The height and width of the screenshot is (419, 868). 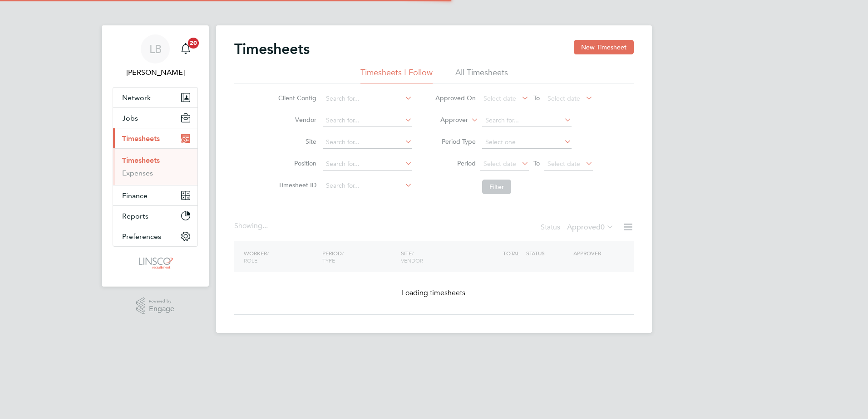 What do you see at coordinates (193, 43) in the screenshot?
I see `span: 20` at bounding box center [193, 43].